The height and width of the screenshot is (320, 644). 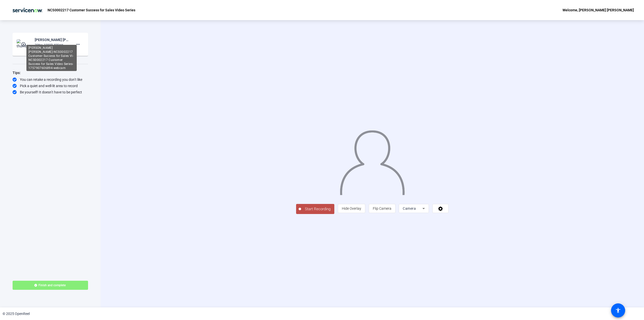 What do you see at coordinates (50, 286) in the screenshot?
I see `button: Finish and complete` at bounding box center [50, 286].